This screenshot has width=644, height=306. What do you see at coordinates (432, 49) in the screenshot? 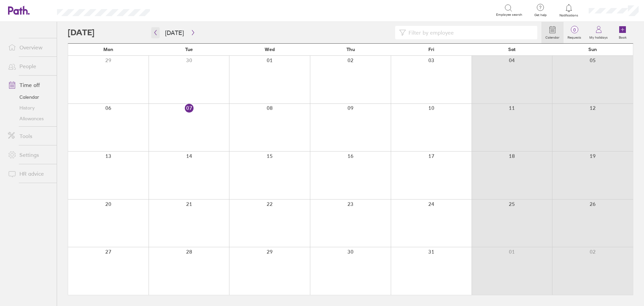
I see `span: Fri` at bounding box center [432, 49].